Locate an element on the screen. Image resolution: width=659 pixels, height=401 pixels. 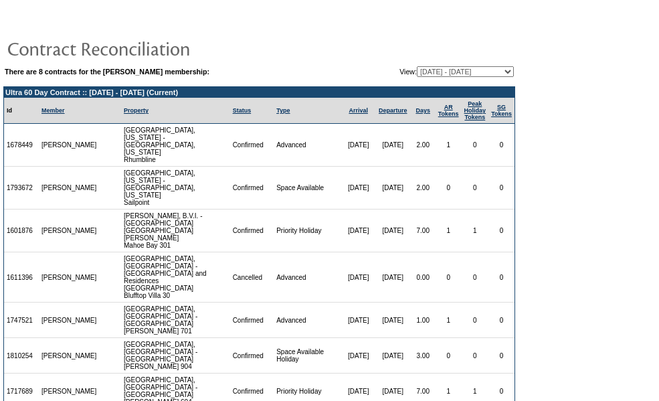
td: Space Available is located at coordinates (307, 188).